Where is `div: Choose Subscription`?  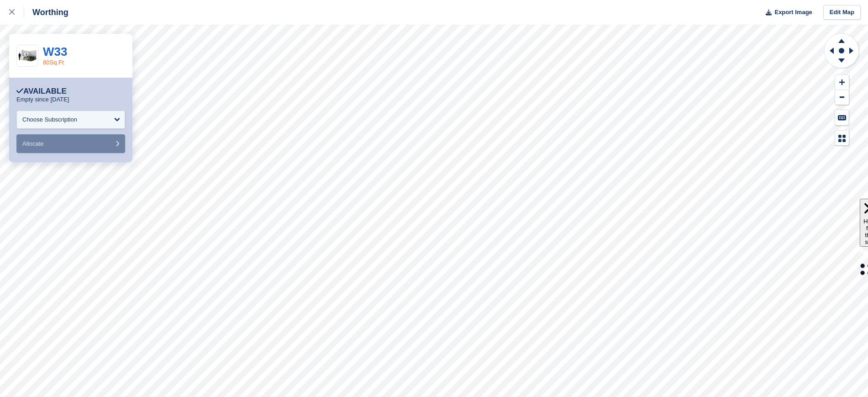
div: Choose Subscription is located at coordinates (50, 120).